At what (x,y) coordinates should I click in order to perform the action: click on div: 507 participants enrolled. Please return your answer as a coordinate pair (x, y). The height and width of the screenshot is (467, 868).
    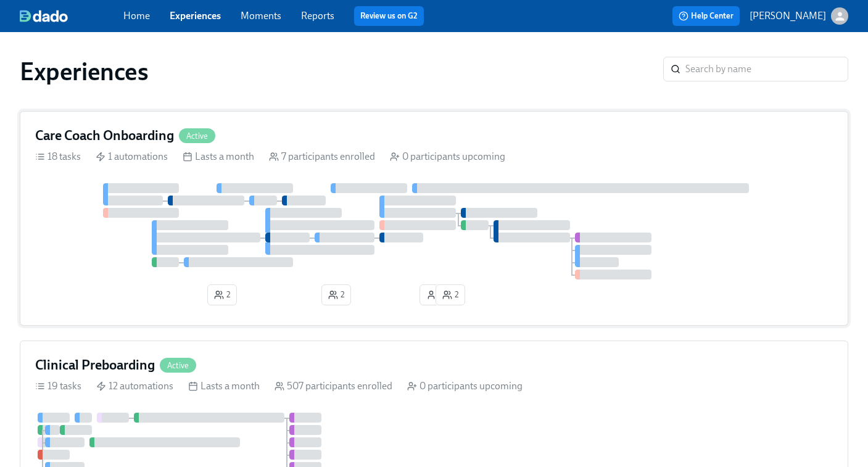
    Looking at the image, I should click on (333, 386).